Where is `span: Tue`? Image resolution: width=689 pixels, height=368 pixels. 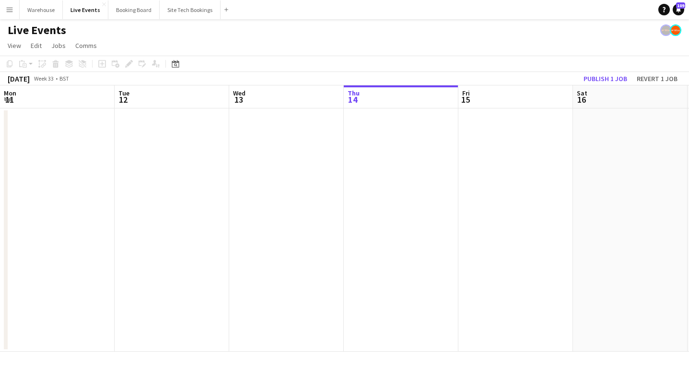
span: Tue is located at coordinates (124, 93).